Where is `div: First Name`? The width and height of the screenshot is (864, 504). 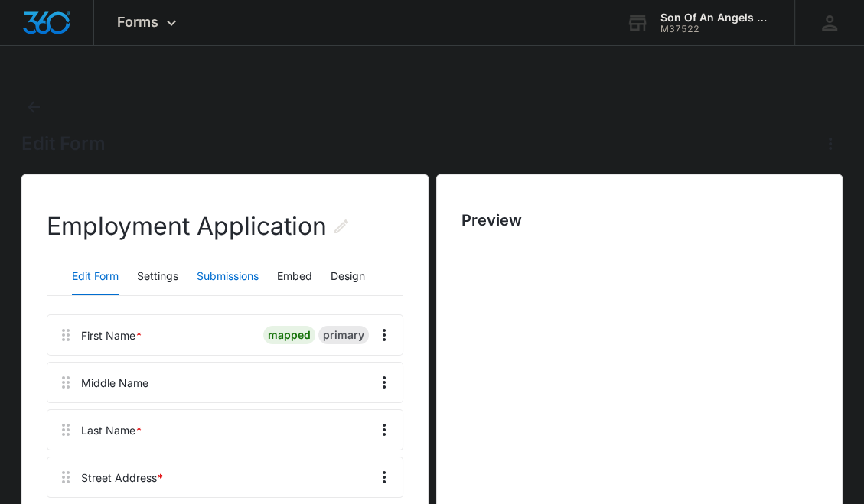 div: First Name is located at coordinates (112, 335).